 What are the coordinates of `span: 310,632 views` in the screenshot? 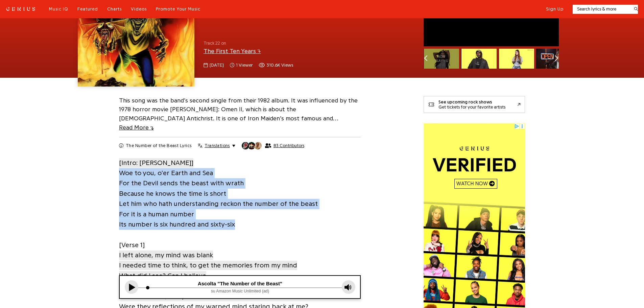 It's located at (276, 65).